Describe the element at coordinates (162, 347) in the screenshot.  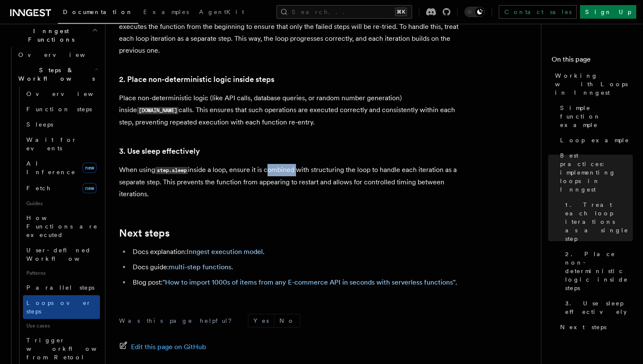
I see `a: Edit this page on GitHub` at that location.